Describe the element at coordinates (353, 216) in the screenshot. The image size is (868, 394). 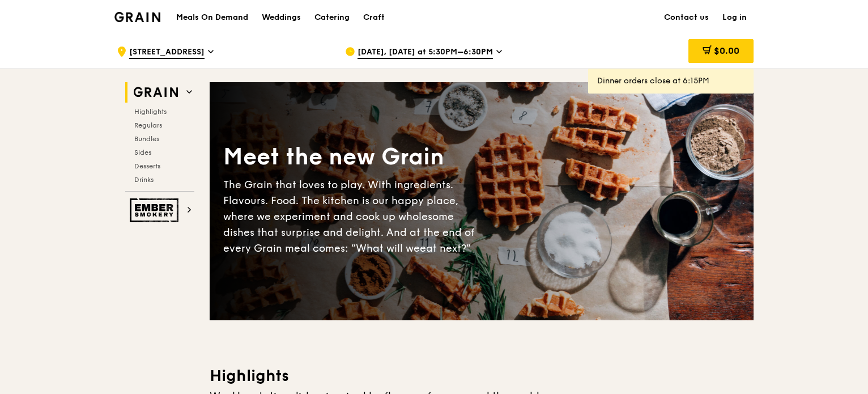
I see `div: The Grain that loves to play. With ingredients. Flavours. Food. The kitchen is our happy place, w...` at that location.